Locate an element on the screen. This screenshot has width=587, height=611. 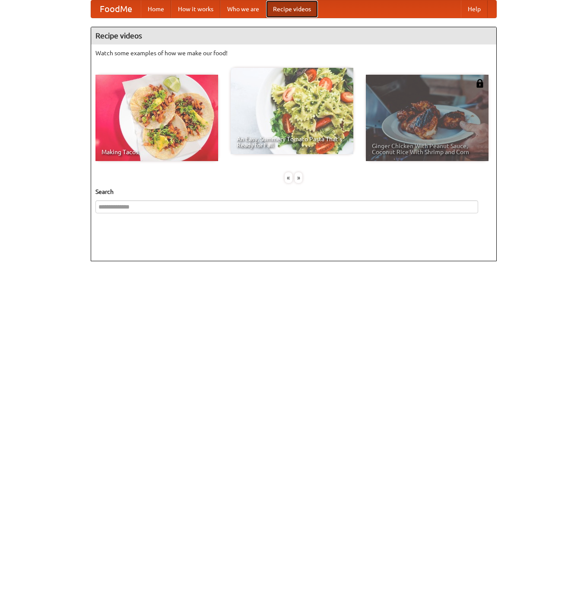
a: Who we are is located at coordinates (243, 9).